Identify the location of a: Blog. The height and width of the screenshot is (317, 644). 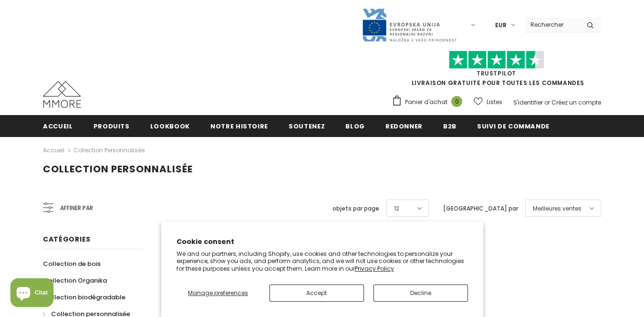
(355, 125).